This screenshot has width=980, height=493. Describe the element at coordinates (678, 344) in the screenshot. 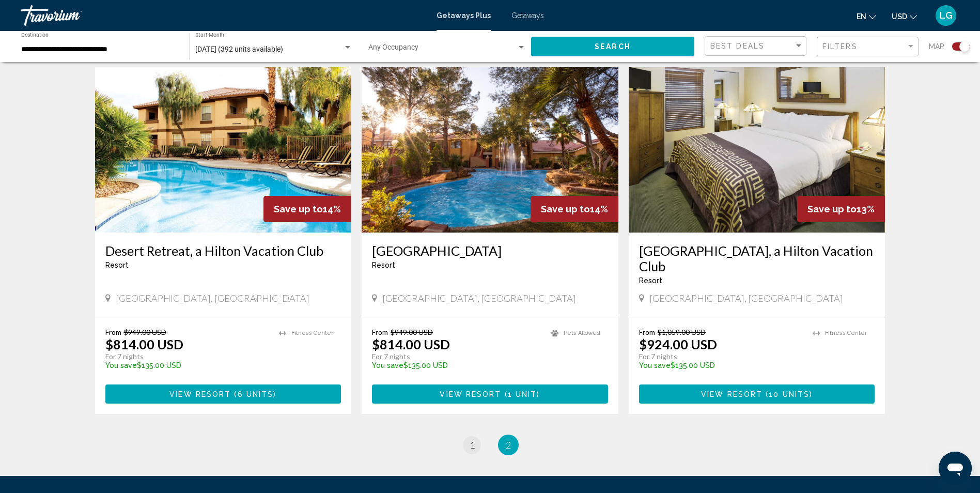

I see `p: $924.00 USD` at that location.